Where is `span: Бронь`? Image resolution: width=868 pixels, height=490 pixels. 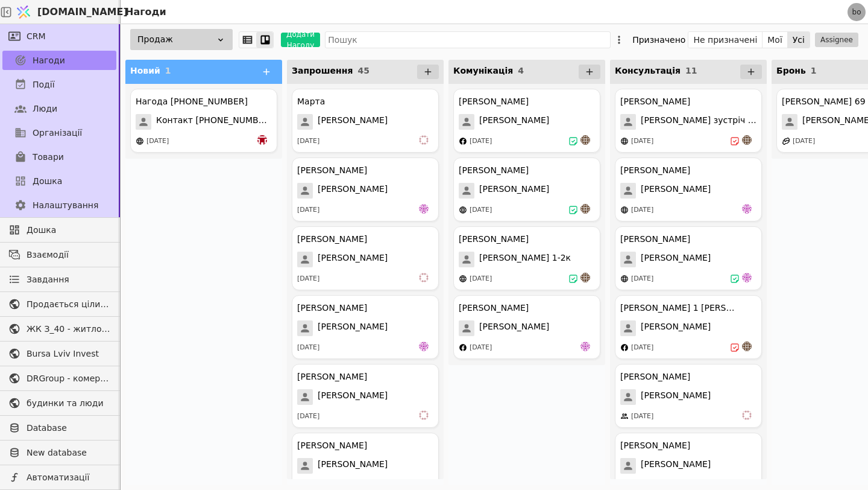 span: Бронь is located at coordinates (791, 71).